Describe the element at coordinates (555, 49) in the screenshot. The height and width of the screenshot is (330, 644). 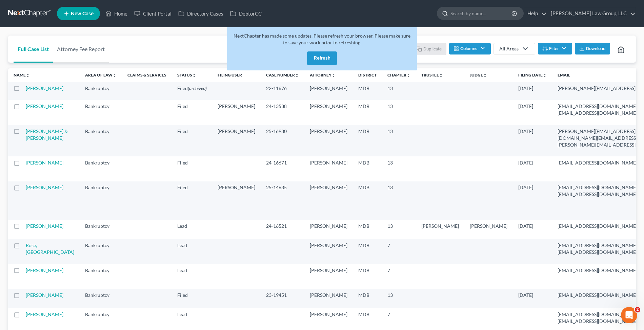
I see `button: Filter` at that location.